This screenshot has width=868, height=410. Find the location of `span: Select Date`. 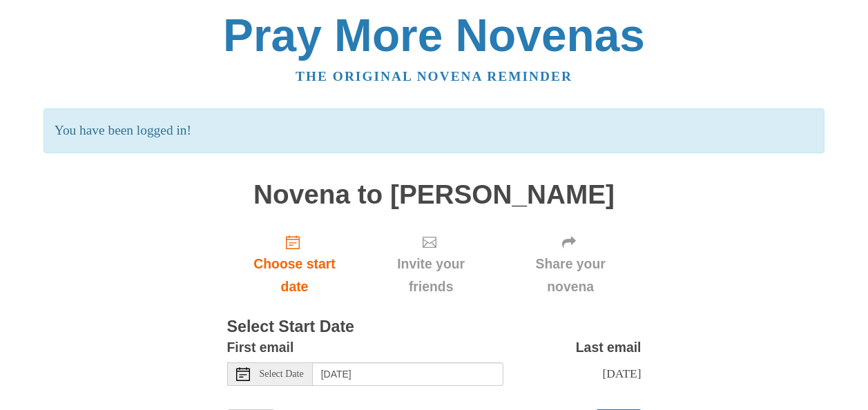

span: Select Date is located at coordinates (282, 374).